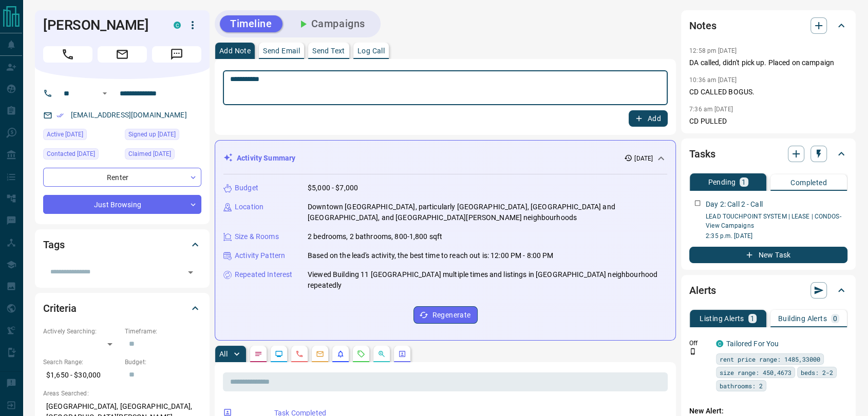 The height and width of the screenshot is (416, 868). What do you see at coordinates (742, 386) in the screenshot?
I see `span: bathrooms: 2` at bounding box center [742, 386].